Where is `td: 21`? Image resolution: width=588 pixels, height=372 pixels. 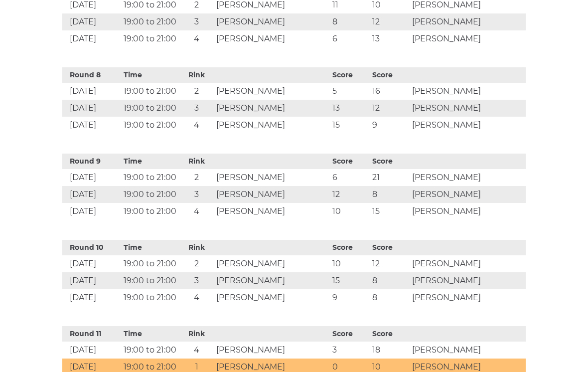
td: 21 is located at coordinates (390, 177).